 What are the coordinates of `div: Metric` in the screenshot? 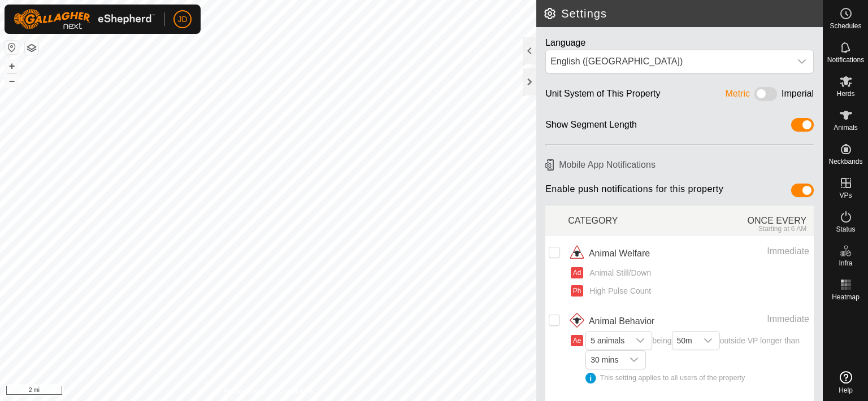 It's located at (738, 95).